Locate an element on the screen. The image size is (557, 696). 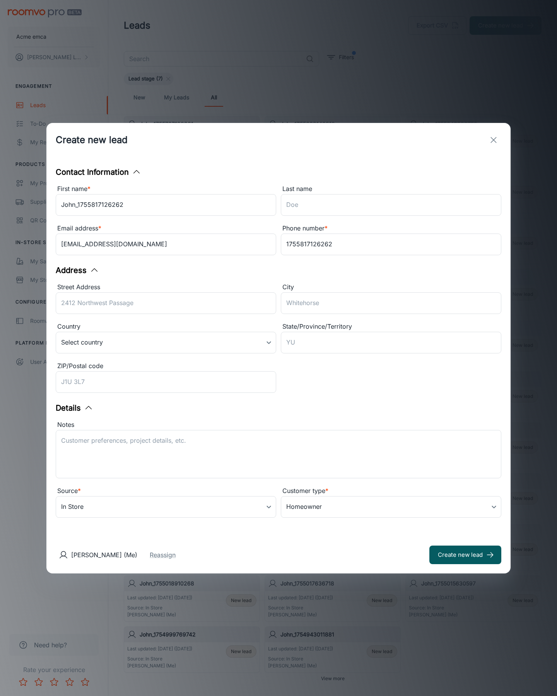
input: John is located at coordinates (166, 205).